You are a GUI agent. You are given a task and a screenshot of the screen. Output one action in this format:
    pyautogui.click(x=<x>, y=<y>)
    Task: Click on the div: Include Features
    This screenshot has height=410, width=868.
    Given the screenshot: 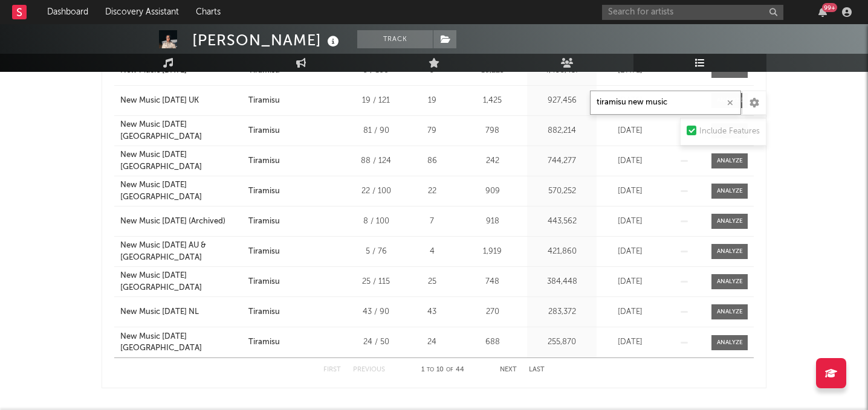 What is the action you would take?
    pyautogui.click(x=730, y=131)
    